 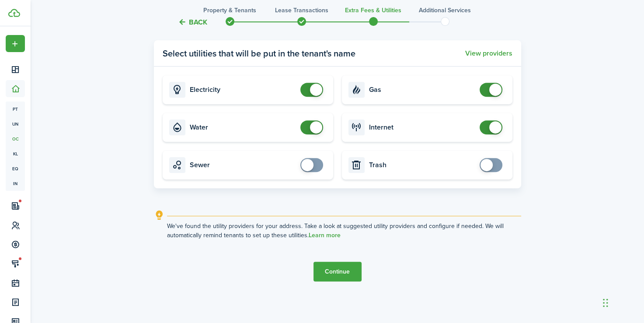 I want to click on span: un, so click(x=16, y=124).